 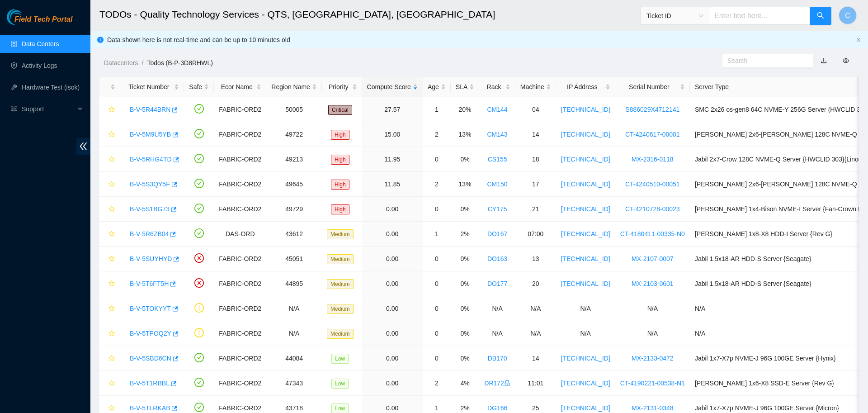 What do you see at coordinates (497, 110) in the screenshot?
I see `a: CM144` at bounding box center [497, 110].